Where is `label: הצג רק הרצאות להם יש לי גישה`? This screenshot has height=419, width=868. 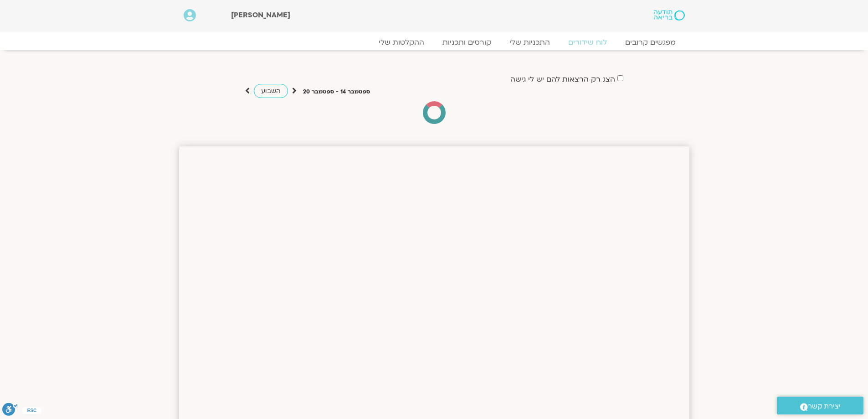
label: הצג רק הרצאות להם יש לי גישה is located at coordinates (563, 79).